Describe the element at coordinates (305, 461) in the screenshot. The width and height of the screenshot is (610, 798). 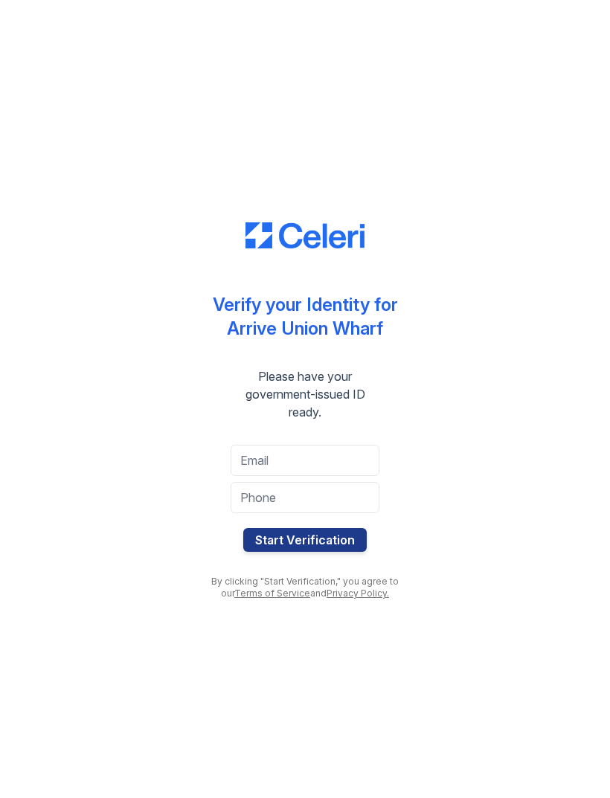
I see `input: Email` at that location.